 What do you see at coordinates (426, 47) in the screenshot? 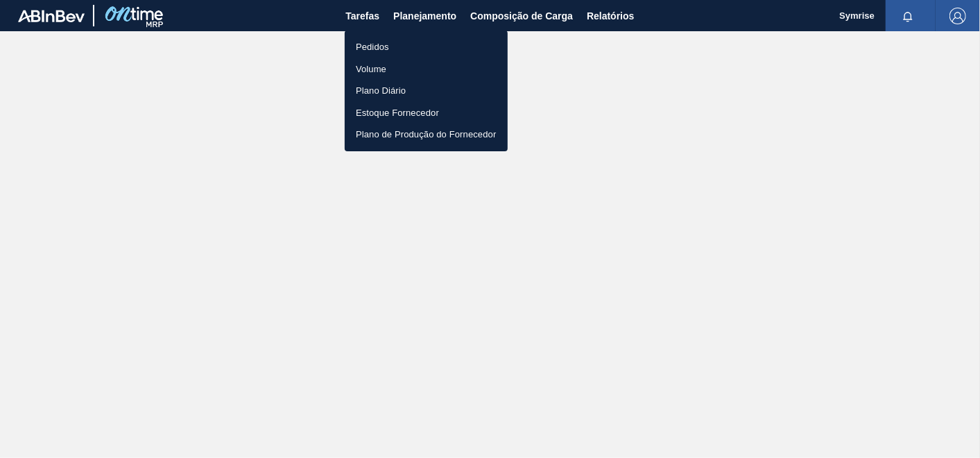
I see `a: Pedidos` at bounding box center [426, 47].